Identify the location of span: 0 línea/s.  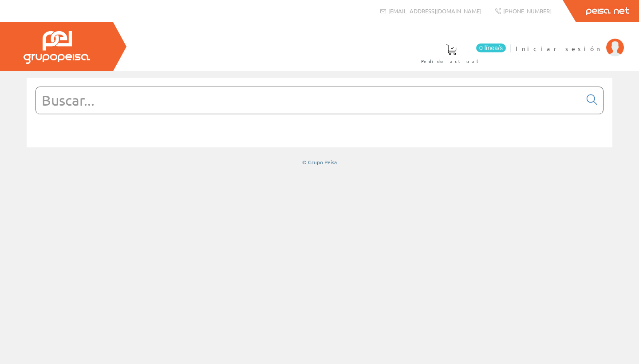
(491, 48).